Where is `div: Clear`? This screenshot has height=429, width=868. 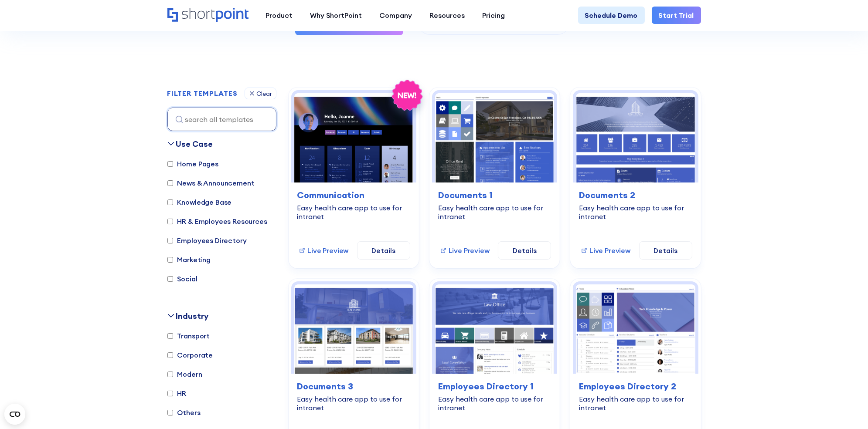
div: Clear is located at coordinates (265, 94).